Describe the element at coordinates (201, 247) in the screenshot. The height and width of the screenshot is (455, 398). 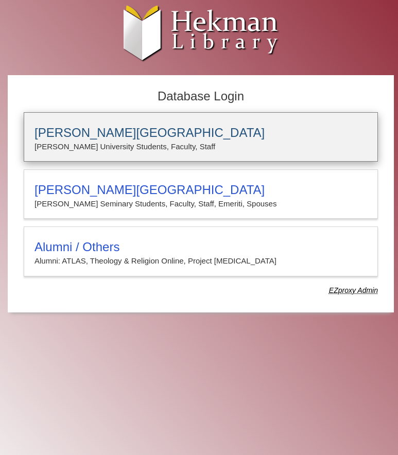
I see `h3: Alumni / Others` at that location.